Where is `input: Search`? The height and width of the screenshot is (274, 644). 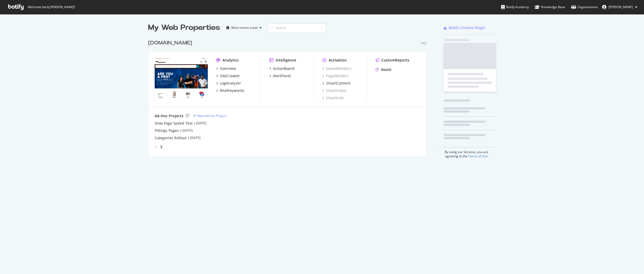 input: Search is located at coordinates (297, 28).